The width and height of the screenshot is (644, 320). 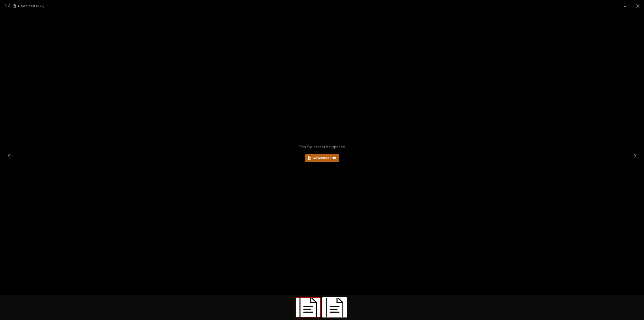 What do you see at coordinates (8, 5) in the screenshot?
I see `span: 2` at bounding box center [8, 5].